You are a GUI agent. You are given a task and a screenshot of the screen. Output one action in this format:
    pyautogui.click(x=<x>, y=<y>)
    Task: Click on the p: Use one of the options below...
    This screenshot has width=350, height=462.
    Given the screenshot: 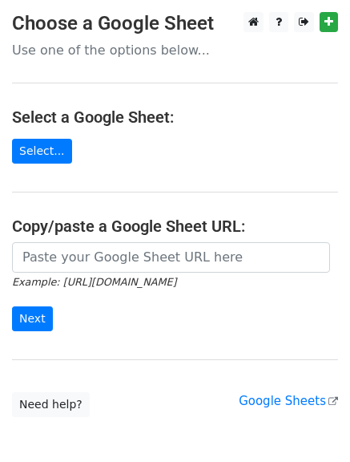 What is the action you would take?
    pyautogui.click(x=175, y=50)
    